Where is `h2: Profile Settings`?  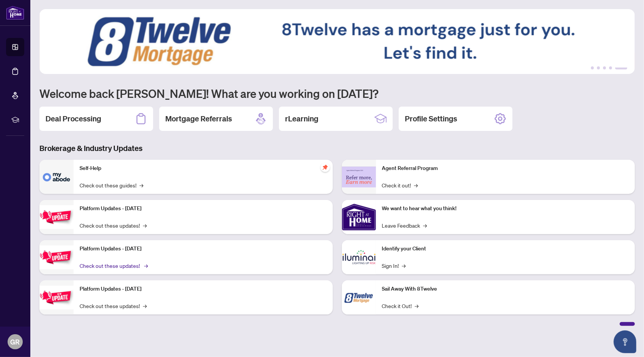
h2: Profile Settings is located at coordinates (431, 119).